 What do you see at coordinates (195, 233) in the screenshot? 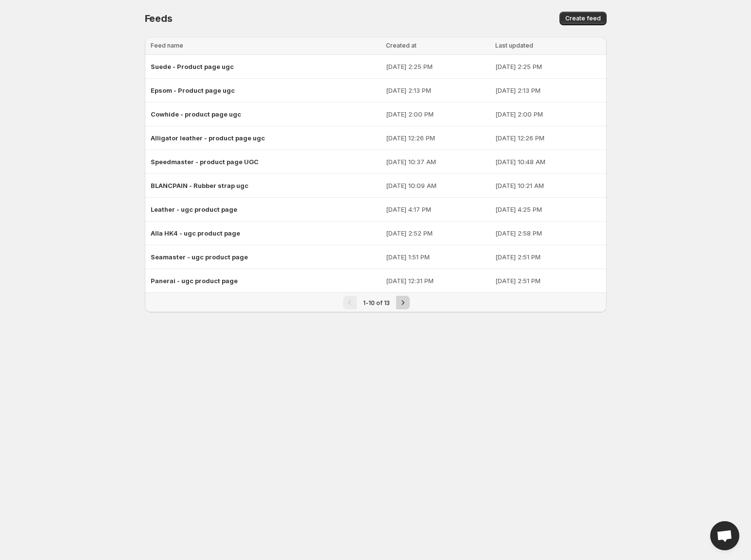
I see `span: Alla HK4 - ugc product page` at bounding box center [195, 233].